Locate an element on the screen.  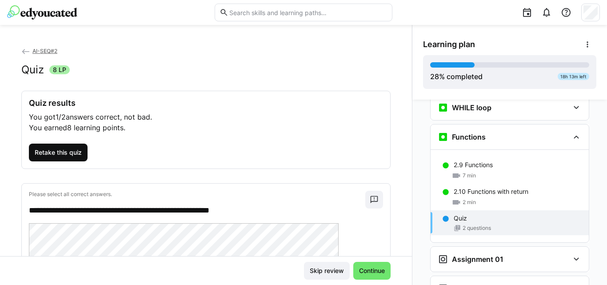
p: You got answers correct, not bad. is located at coordinates (206, 117).